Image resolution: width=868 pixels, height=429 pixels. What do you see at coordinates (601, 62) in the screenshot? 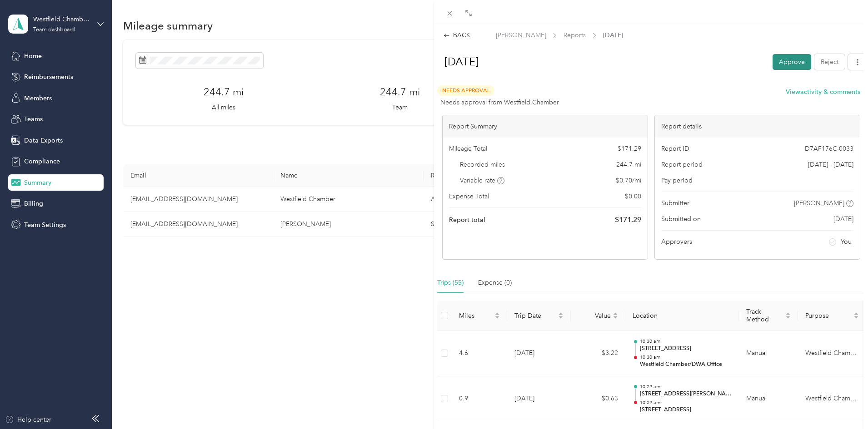
I see `h1: Sep 2025` at bounding box center [601, 62].